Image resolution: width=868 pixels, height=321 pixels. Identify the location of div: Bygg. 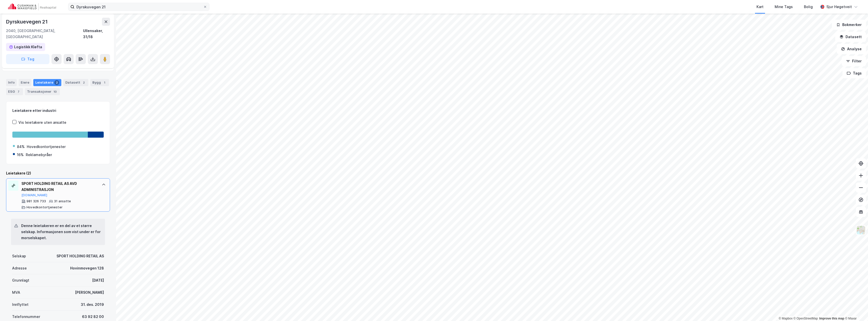
(100, 83).